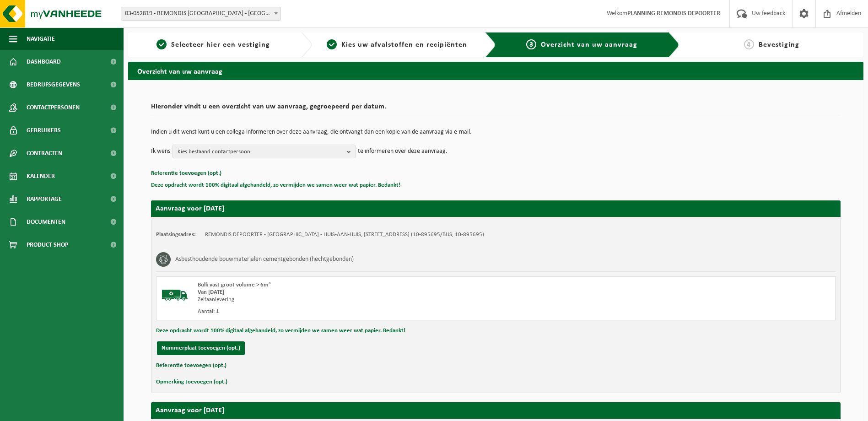  Describe the element at coordinates (404, 45) in the screenshot. I see `span: Kies uw afvalstoffen en recipiënten` at that location.